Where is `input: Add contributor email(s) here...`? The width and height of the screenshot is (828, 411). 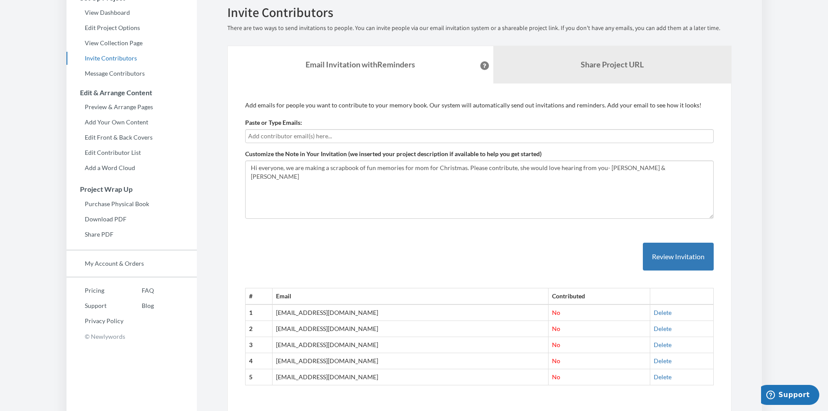 input: Add contributor email(s) here... is located at coordinates (479, 136).